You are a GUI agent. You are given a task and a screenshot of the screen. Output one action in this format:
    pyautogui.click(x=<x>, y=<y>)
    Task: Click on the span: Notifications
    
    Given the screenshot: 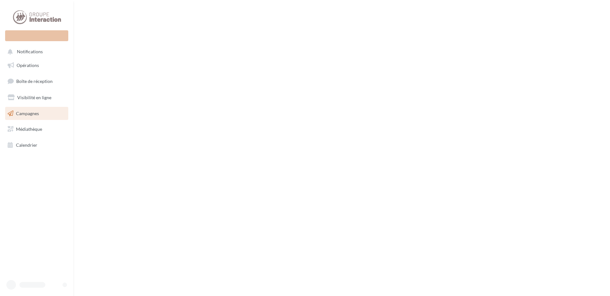 What is the action you would take?
    pyautogui.click(x=30, y=52)
    